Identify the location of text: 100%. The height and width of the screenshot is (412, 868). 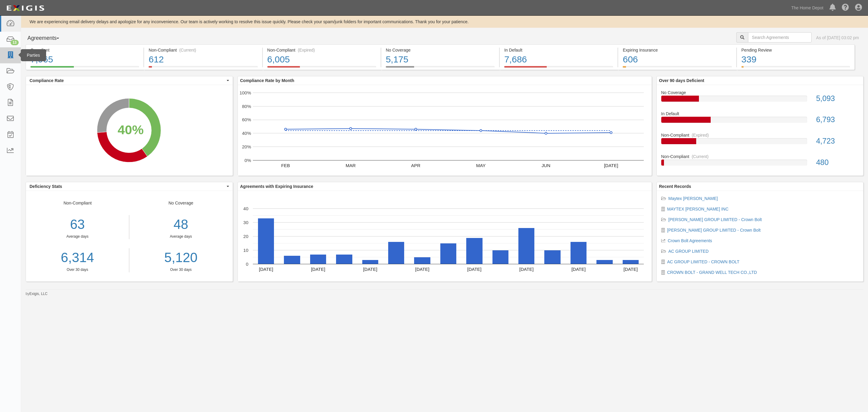
(245, 92).